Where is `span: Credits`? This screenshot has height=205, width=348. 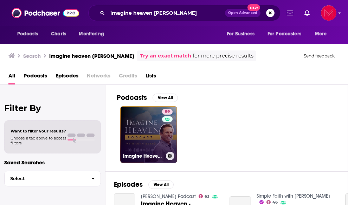
span: Credits is located at coordinates (128, 77).